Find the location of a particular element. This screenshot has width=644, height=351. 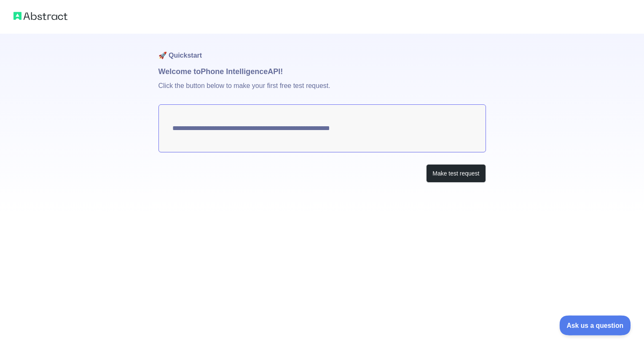

h1: Welcome to Phone Intelligence API! is located at coordinates (322, 72).